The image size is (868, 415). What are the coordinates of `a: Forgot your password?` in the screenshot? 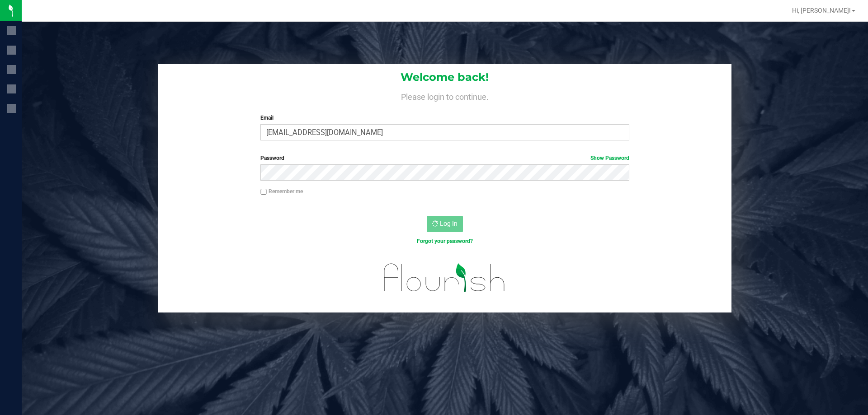 It's located at (445, 241).